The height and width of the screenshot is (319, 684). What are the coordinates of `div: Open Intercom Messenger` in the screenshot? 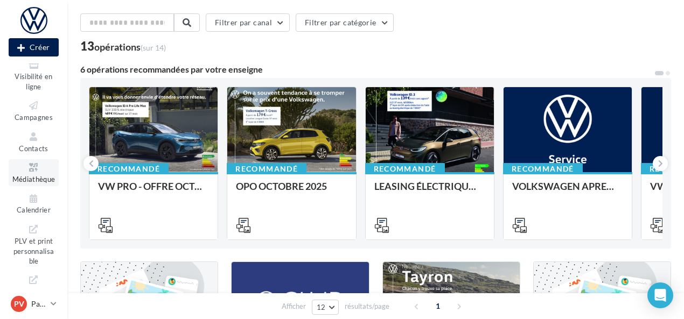 It's located at (660, 296).